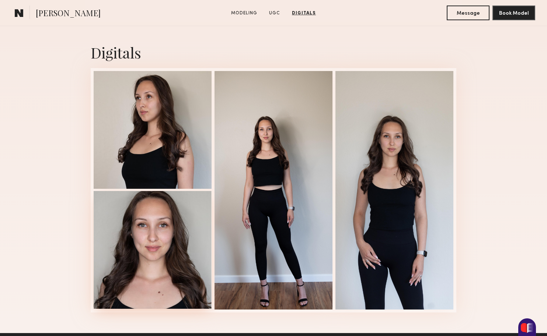  Describe the element at coordinates (304, 13) in the screenshot. I see `a: Digitals` at that location.